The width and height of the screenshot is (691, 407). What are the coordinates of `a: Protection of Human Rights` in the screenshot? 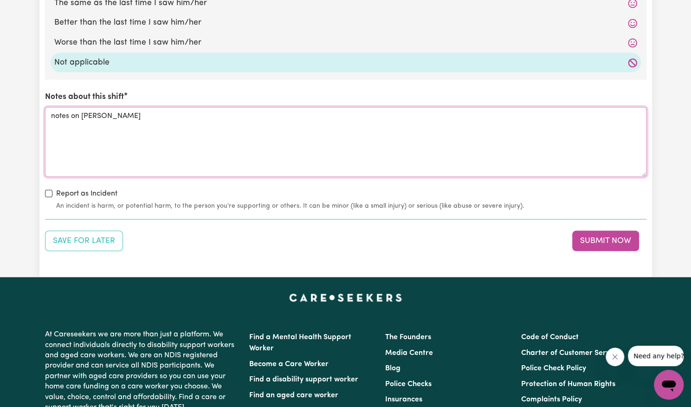 It's located at (568, 383).